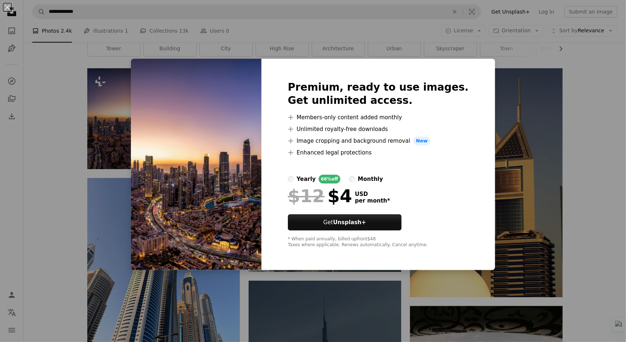 This screenshot has height=342, width=626. I want to click on span: per month *, so click(372, 201).